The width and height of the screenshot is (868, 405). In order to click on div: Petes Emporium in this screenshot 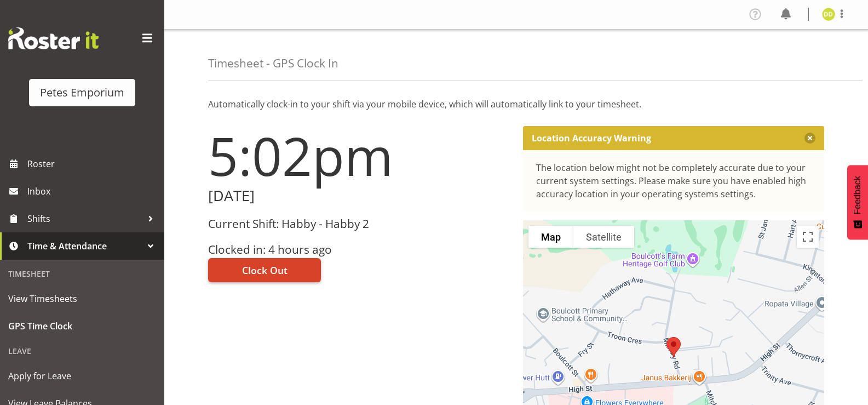, I will do `click(82, 92)`.